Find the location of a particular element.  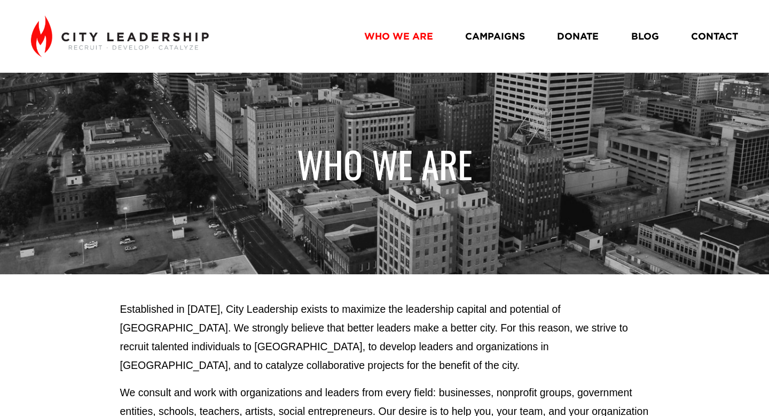

img: City Leadership - Recruit. Develop. Catalyze. is located at coordinates (120, 36).